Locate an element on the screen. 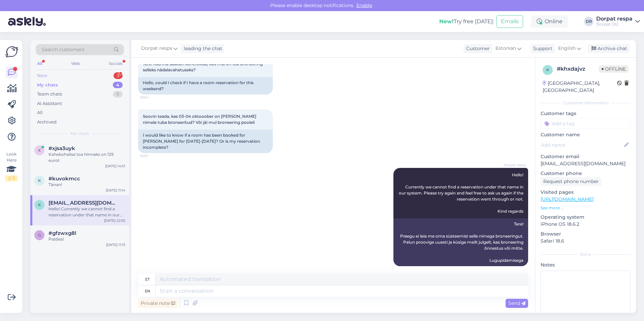 The height and width of the screenshot is (321, 644). a: Dorpat respaDorpat OÜ is located at coordinates (618, 22).